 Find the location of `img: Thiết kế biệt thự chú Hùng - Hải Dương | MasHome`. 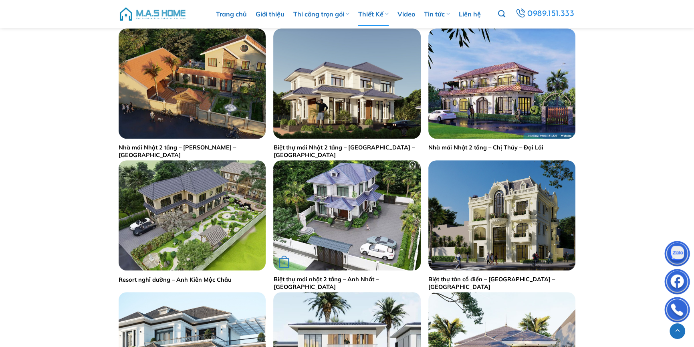

img: Thiết kế biệt thự chú Hùng - Hải Dương | MasHome is located at coordinates (502, 215).